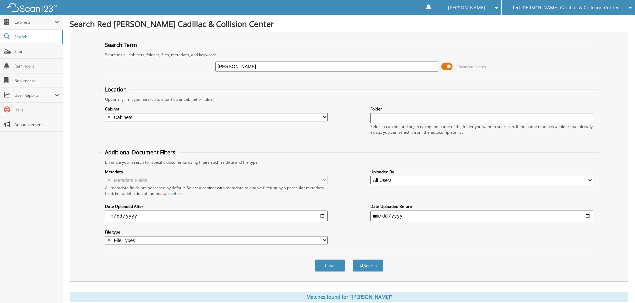  I want to click on label: Cabinet, so click(216, 109).